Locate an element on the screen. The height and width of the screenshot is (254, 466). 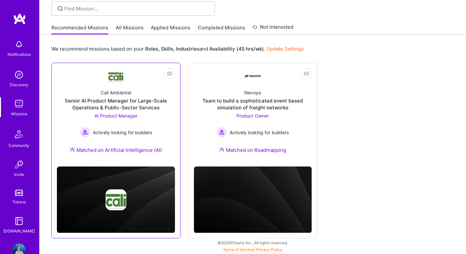
a: Applied Missions is located at coordinates (170, 29).